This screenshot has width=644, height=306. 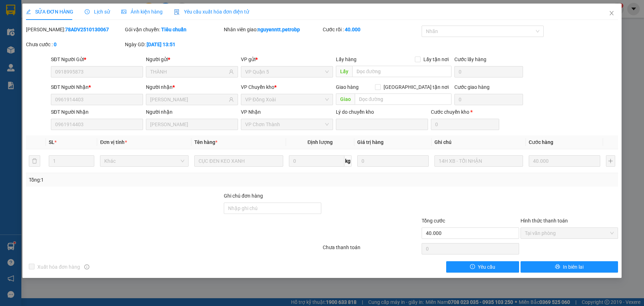 What do you see at coordinates (478, 142) in the screenshot?
I see `th: Ghi chú` at bounding box center [478, 142].